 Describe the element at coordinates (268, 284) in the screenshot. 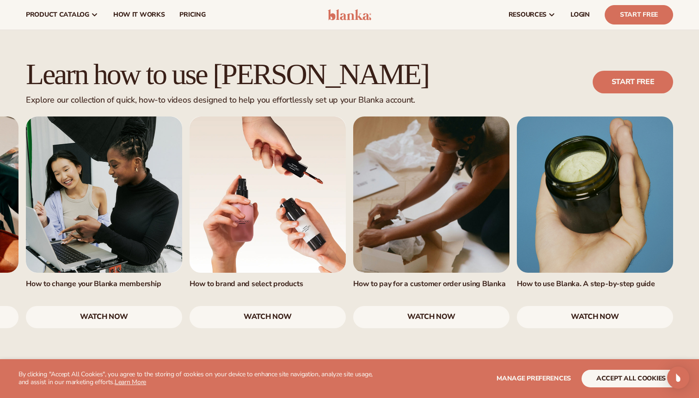

I see `h3: How to brand and select products` at that location.